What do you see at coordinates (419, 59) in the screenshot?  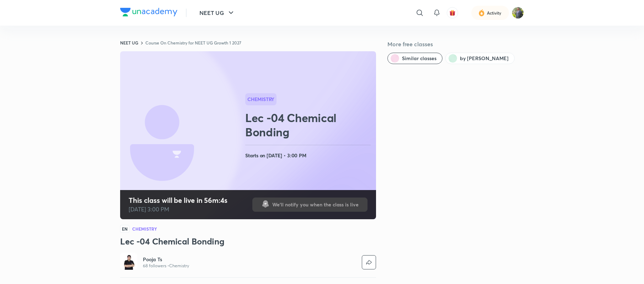 I see `span: Similar classes` at bounding box center [419, 59].